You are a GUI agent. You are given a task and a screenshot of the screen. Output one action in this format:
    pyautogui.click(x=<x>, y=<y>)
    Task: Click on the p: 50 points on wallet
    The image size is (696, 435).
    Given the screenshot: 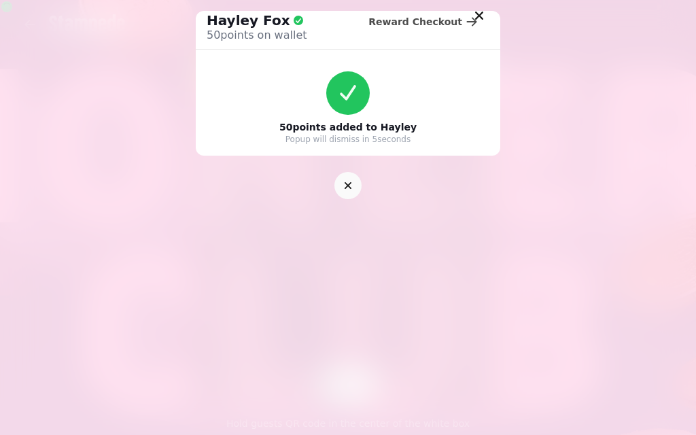 What is the action you would take?
    pyautogui.click(x=257, y=35)
    